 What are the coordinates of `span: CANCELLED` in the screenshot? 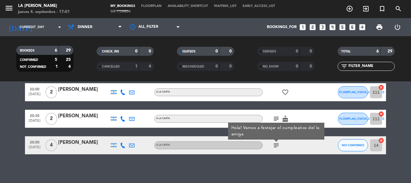 It's located at (111, 66).